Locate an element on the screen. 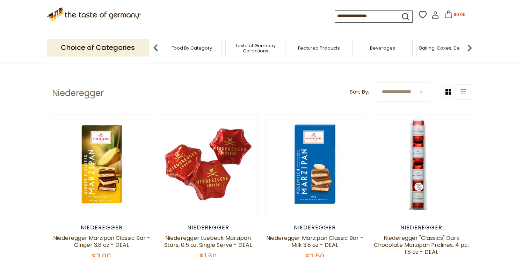 This screenshot has height=257, width=523. img: previous arrow is located at coordinates (156, 48).